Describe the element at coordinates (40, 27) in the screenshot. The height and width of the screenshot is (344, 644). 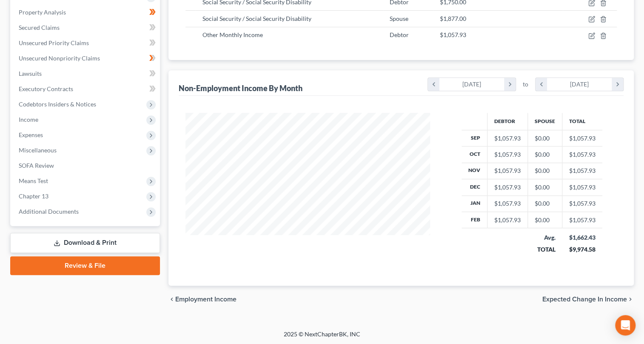
I see `span: Secured Claims` at that location.